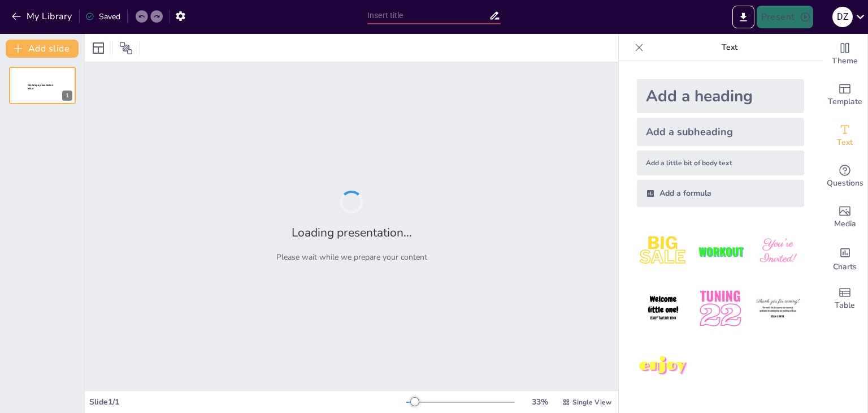  Describe the element at coordinates (843, 17) in the screenshot. I see `div: d Z` at that location.